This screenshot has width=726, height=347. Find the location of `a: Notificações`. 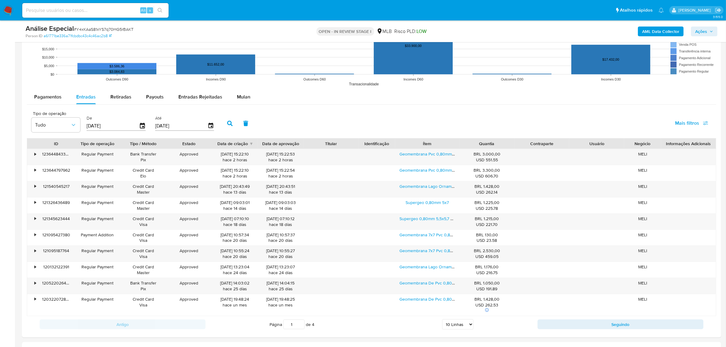

a: Notificações is located at coordinates (661, 10).